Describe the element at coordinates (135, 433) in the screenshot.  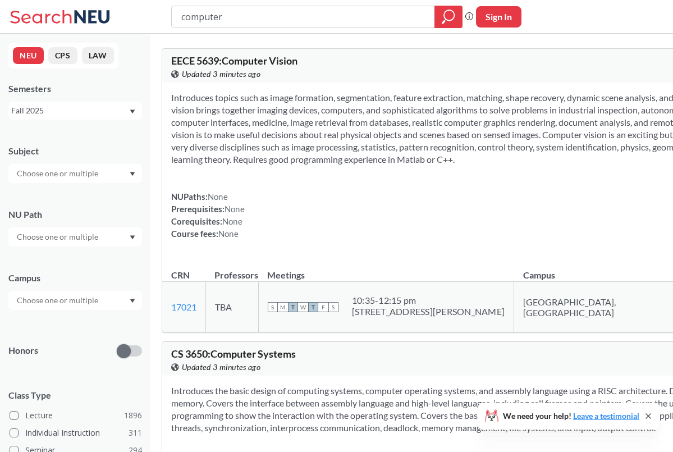
I see `span: 311` at that location.